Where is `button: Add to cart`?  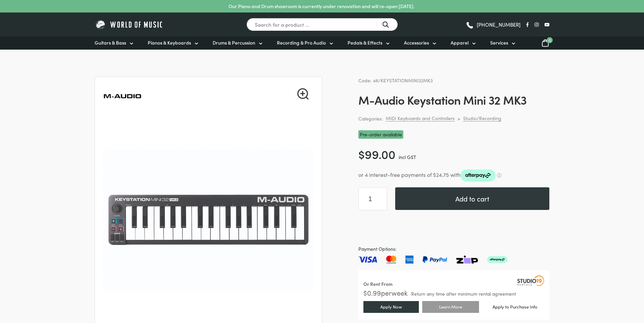
button: Add to cart is located at coordinates (472, 199).